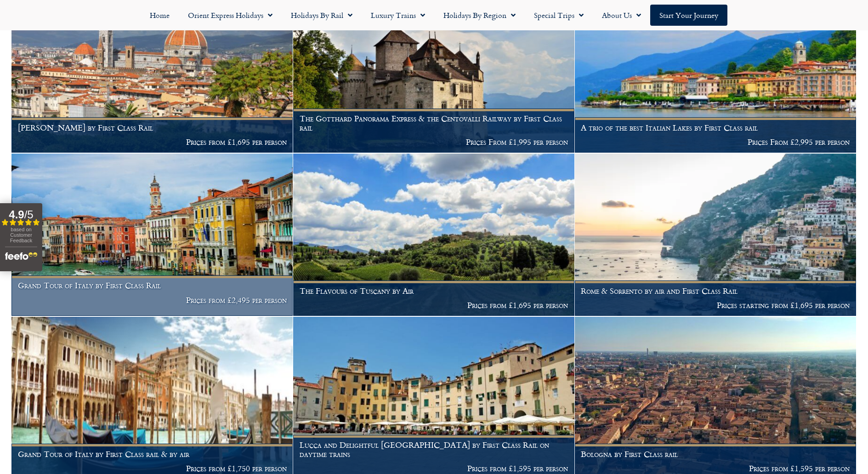 The height and width of the screenshot is (474, 868). Describe the element at coordinates (715, 305) in the screenshot. I see `p: Prices starting from £1,695 per person` at that location.